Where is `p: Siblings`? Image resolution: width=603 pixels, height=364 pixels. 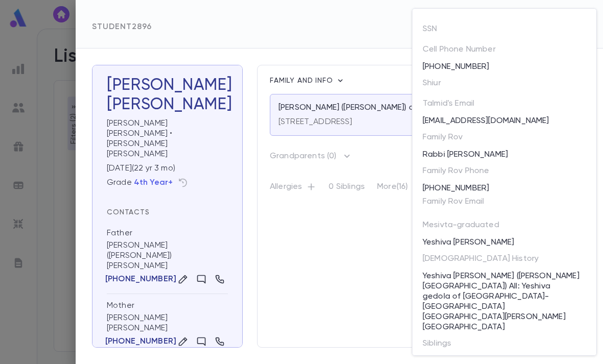 p: Siblings is located at coordinates (437, 346).